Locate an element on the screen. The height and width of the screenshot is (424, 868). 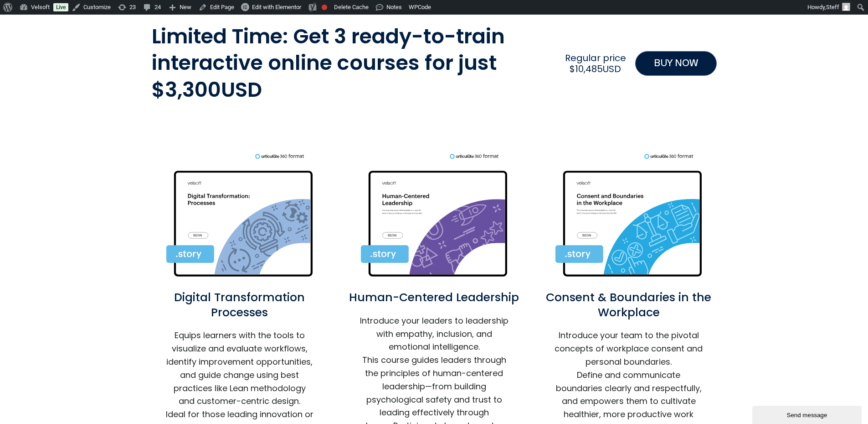
span: BUY NOW is located at coordinates (676, 64).